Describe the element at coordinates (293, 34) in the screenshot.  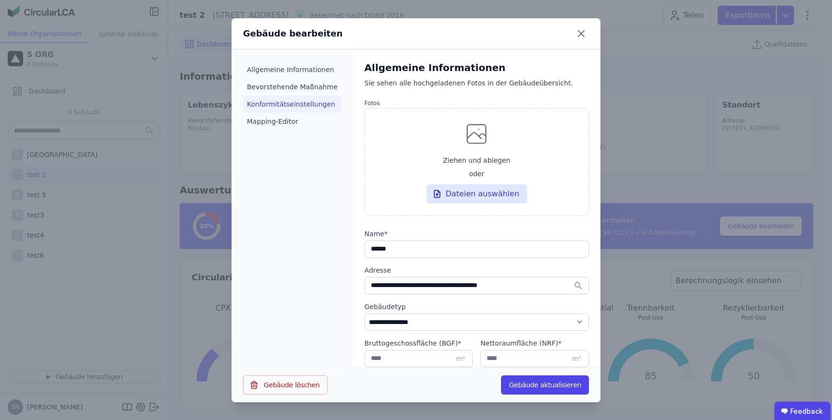
I see `div: Gebäude bearbeiten` at that location.